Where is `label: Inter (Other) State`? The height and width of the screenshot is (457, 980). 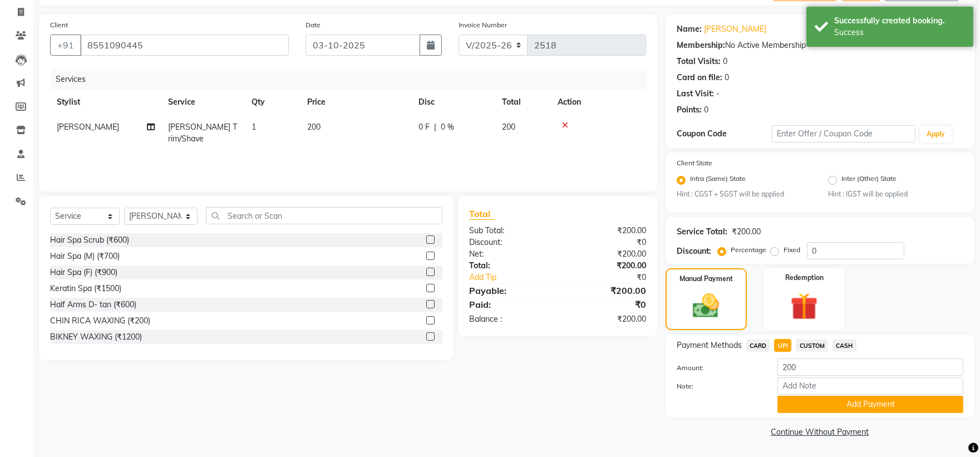
label: Inter (Other) State is located at coordinates (869, 180).